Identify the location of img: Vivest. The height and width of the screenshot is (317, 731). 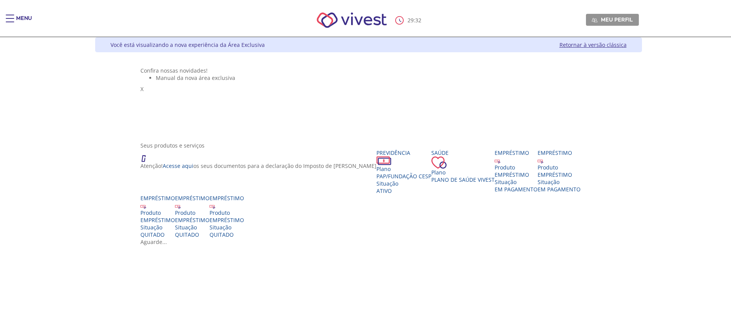
(352, 20).